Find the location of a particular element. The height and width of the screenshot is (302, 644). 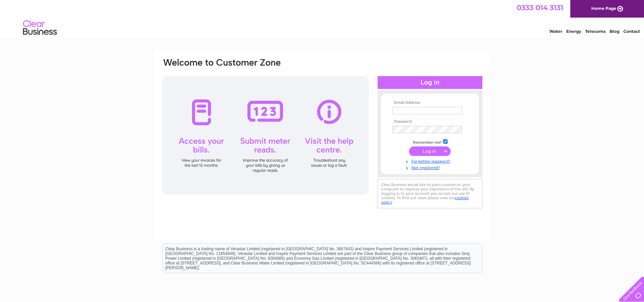

th: Password: is located at coordinates (430, 122).